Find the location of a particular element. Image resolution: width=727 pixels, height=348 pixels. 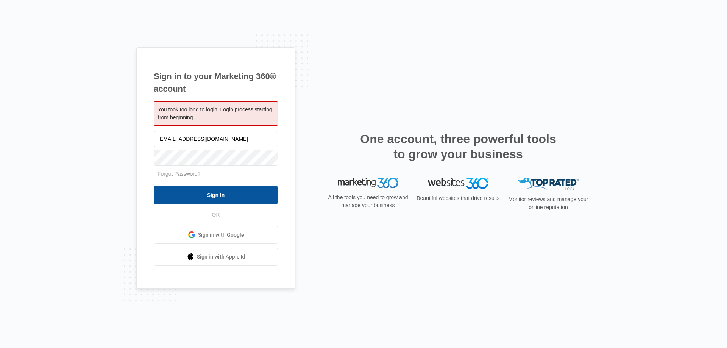

p: All the tools you need to grow and manage your business is located at coordinates (368, 201).